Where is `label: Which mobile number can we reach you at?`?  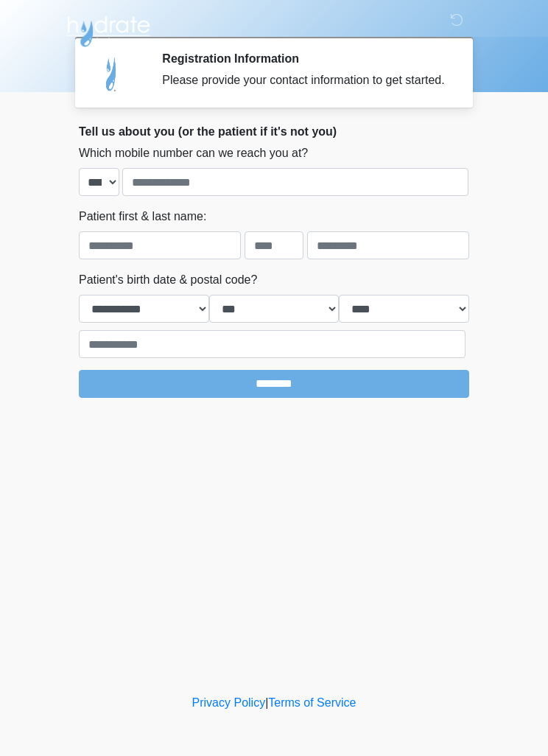
label: Which mobile number can we reach you at? is located at coordinates (193, 153).